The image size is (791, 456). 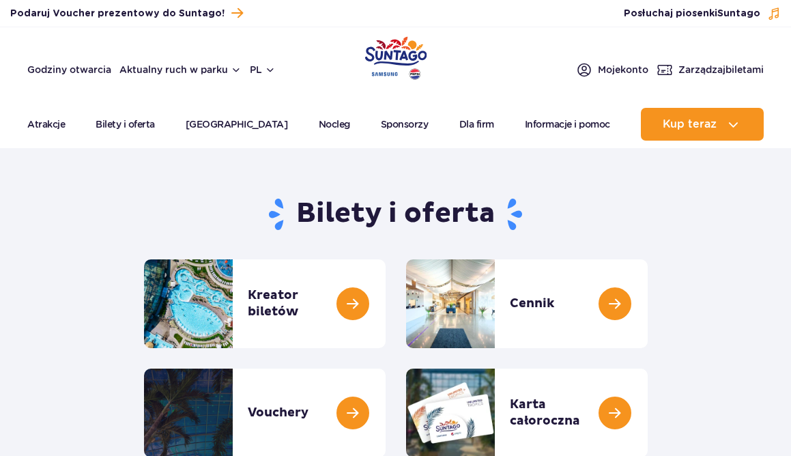 What do you see at coordinates (396, 214) in the screenshot?
I see `h1: Bilety i oferta` at bounding box center [396, 214].